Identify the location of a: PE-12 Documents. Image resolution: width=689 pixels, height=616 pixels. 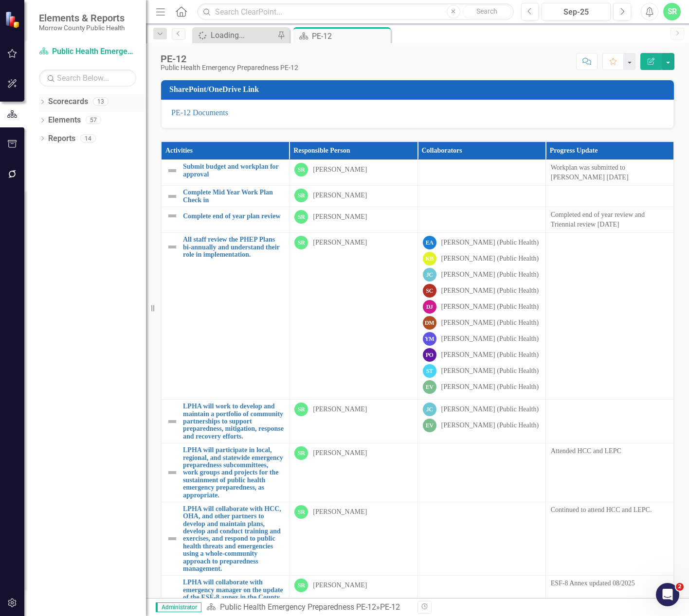
(199, 112).